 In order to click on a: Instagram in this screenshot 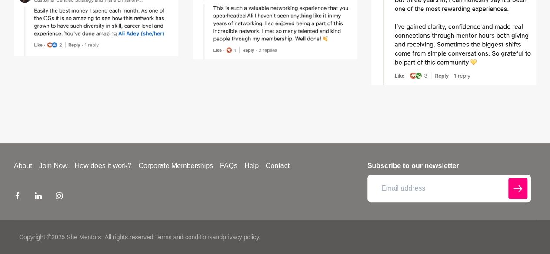, I will do `click(59, 197)`.